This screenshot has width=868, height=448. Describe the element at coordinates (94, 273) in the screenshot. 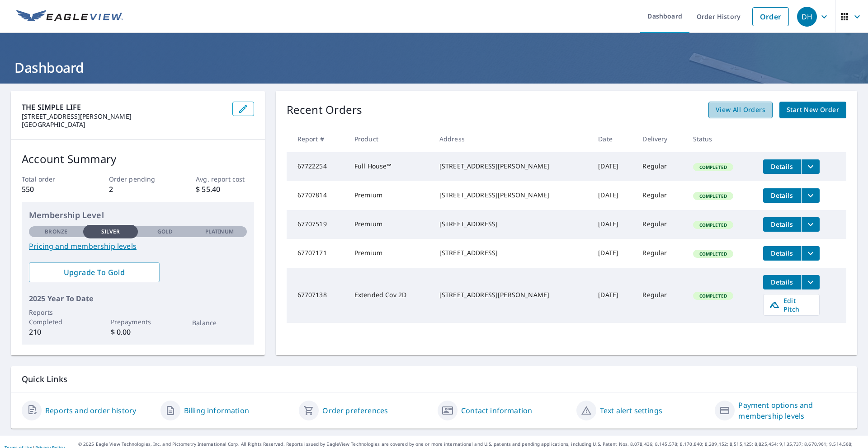

I see `span: Upgrade To Gold` at that location.